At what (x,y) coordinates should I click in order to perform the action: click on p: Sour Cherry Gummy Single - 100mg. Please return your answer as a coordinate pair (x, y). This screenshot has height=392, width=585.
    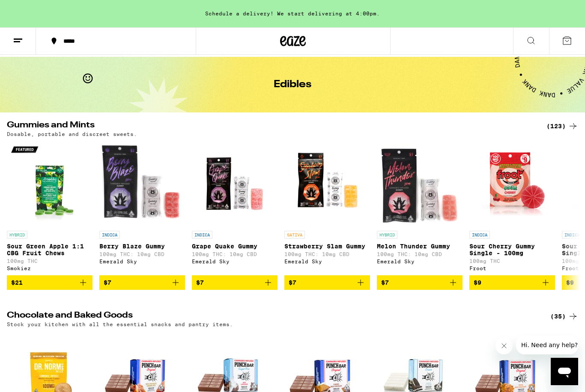
    Looking at the image, I should click on (512, 250).